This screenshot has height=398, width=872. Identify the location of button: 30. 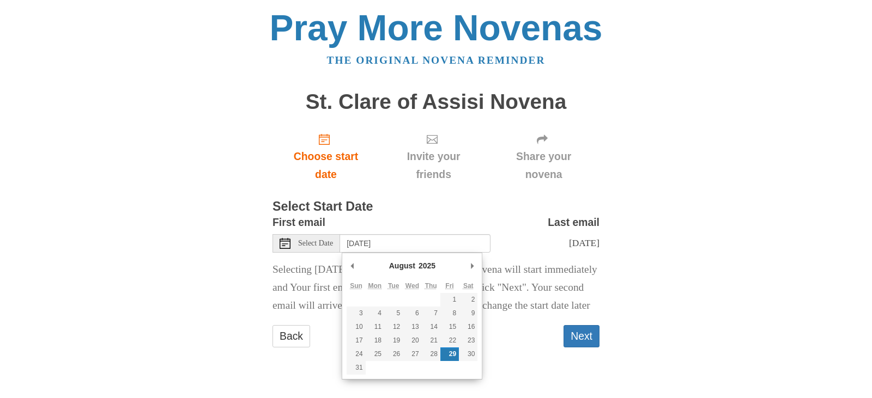
(468, 354).